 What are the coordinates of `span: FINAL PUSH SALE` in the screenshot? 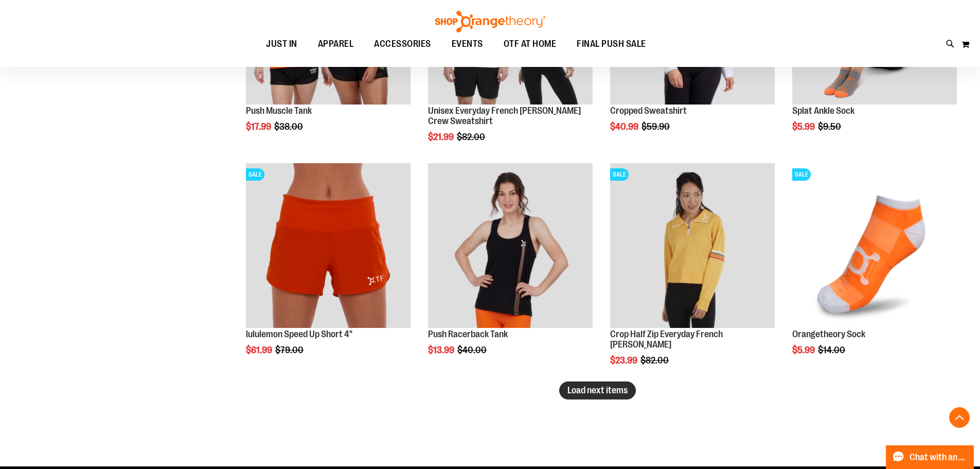 It's located at (611, 44).